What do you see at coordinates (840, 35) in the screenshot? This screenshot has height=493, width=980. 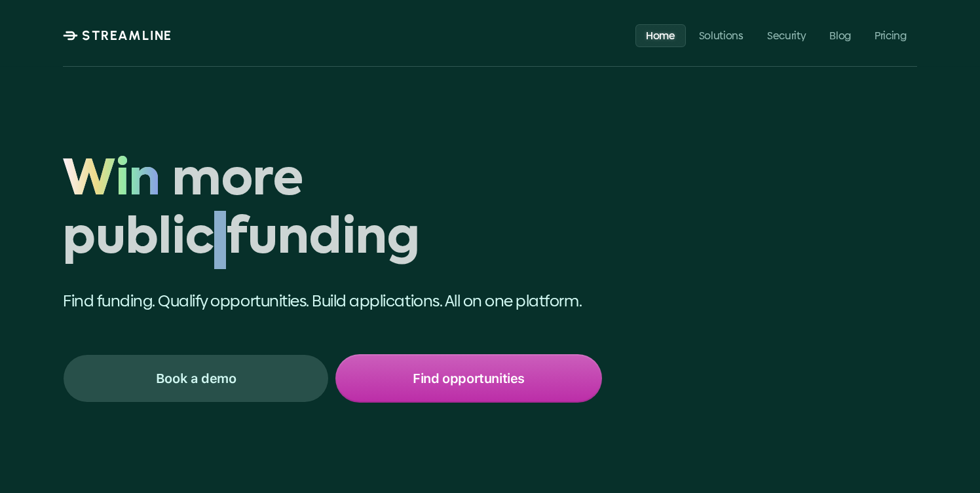 I see `p: Blog` at bounding box center [840, 35].